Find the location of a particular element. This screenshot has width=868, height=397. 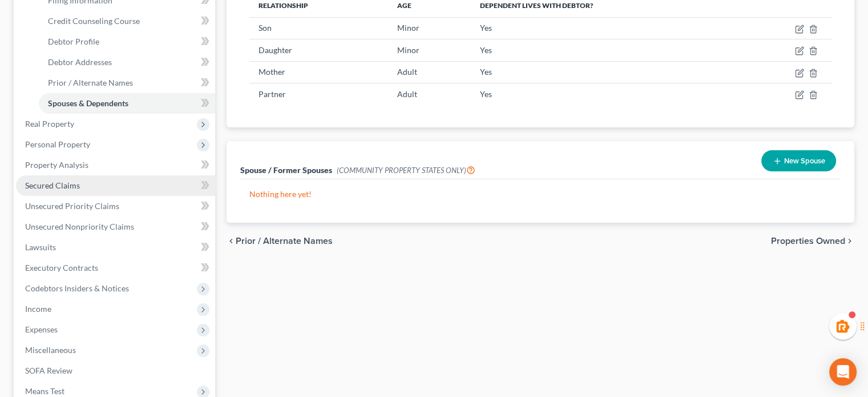

td: Mother is located at coordinates (319, 72).